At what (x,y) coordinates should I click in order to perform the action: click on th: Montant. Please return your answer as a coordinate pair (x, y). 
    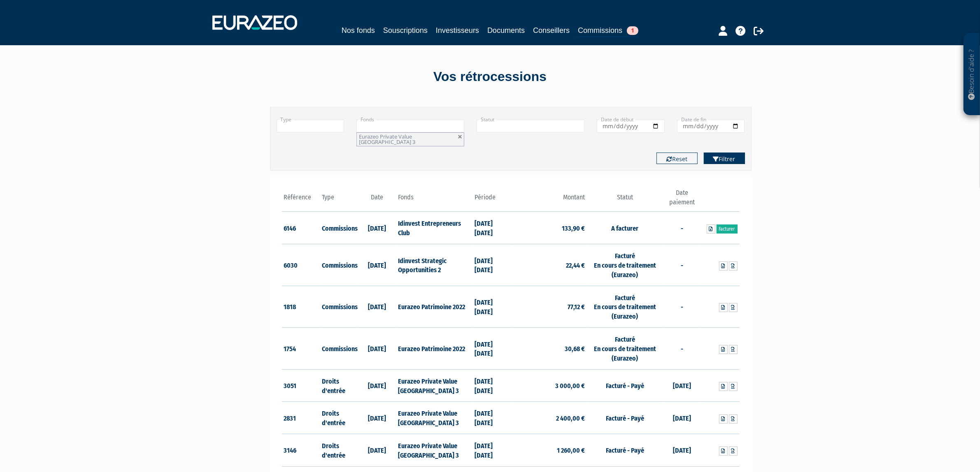
    Looking at the image, I should click on (549, 200).